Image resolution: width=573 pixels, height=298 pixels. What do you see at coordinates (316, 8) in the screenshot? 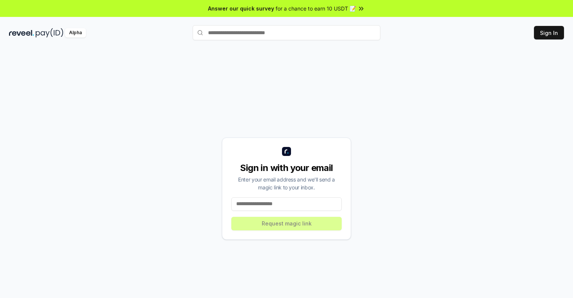
I see `span: for a chance to earn 10 USDT 📝` at bounding box center [316, 8].